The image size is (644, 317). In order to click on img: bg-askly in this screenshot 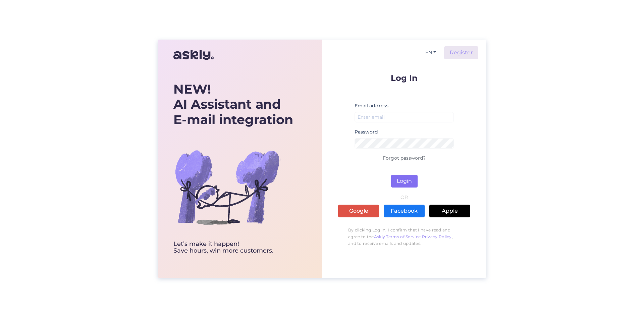, I will do `click(227, 187)`.